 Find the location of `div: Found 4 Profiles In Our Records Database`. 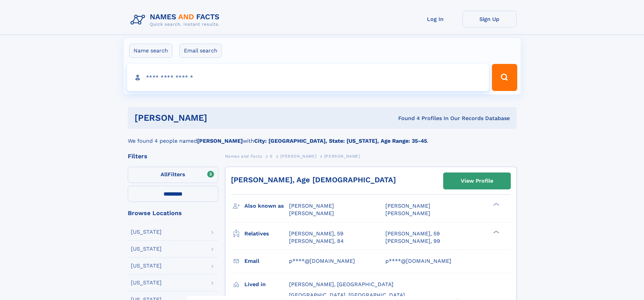

div: Found 4 Profiles In Our Records Database is located at coordinates (406, 118).